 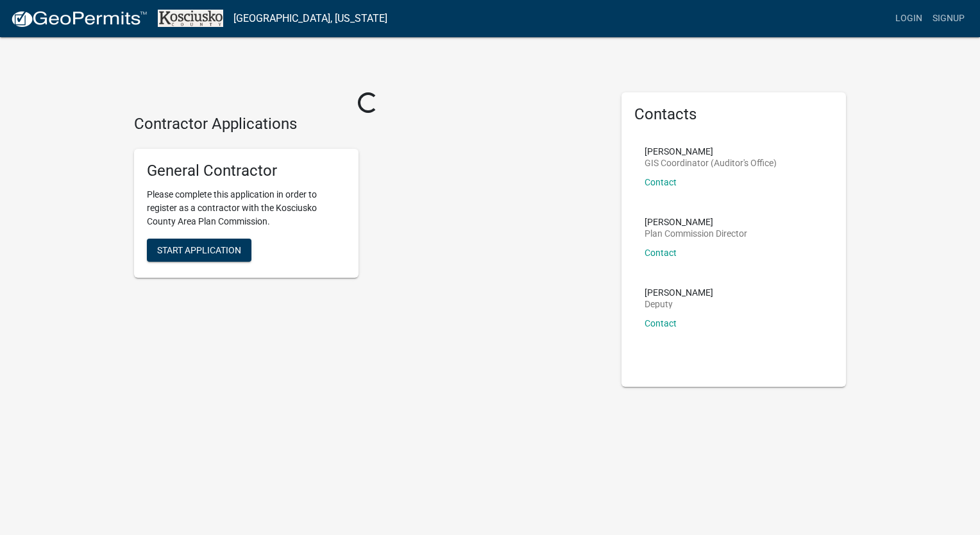 What do you see at coordinates (696, 233) in the screenshot?
I see `p: Plan Commission Director` at bounding box center [696, 233].